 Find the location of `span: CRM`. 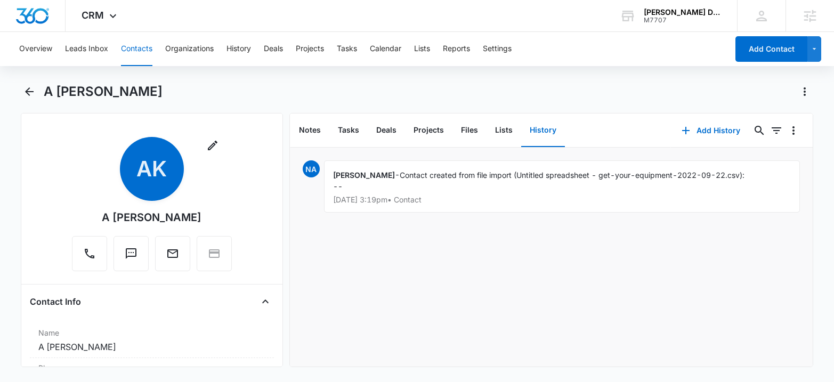

span: CRM is located at coordinates (93, 15).